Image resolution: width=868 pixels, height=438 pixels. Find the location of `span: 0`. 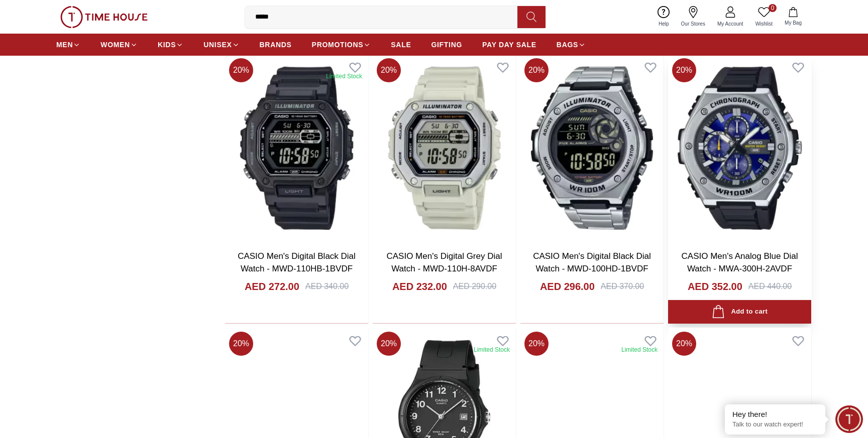

span: 0 is located at coordinates (772, 8).